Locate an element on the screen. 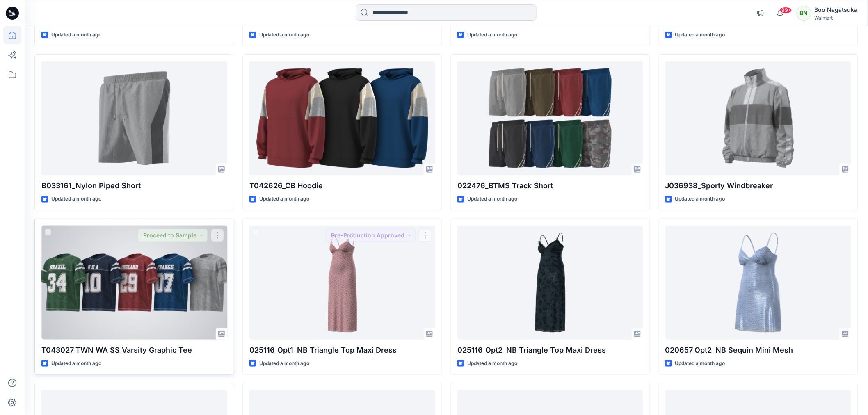 The image size is (868, 415). p: 025116_Opt2_NB Triangle Top Maxi Dress is located at coordinates (550, 350).